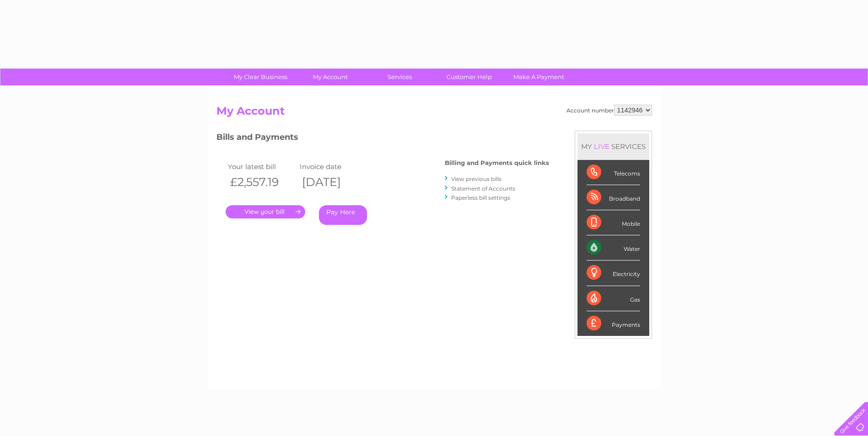 Image resolution: width=868 pixels, height=436 pixels. Describe the element at coordinates (613, 172) in the screenshot. I see `div: Telecoms` at that location.